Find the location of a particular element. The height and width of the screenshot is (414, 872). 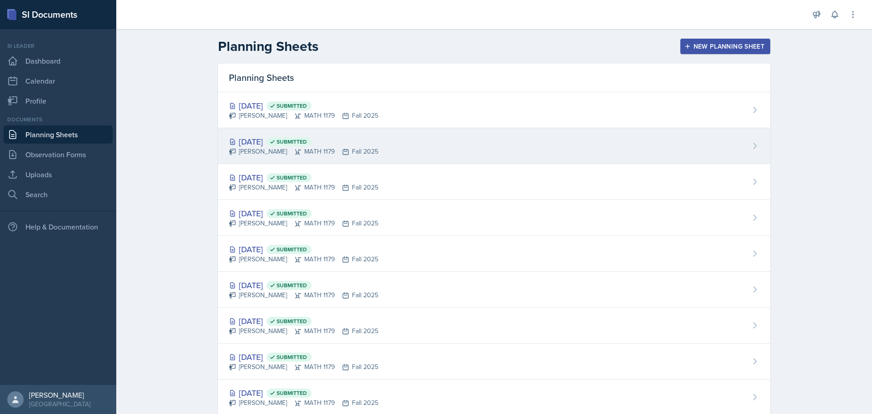

a: Calendar is located at coordinates (58, 81).